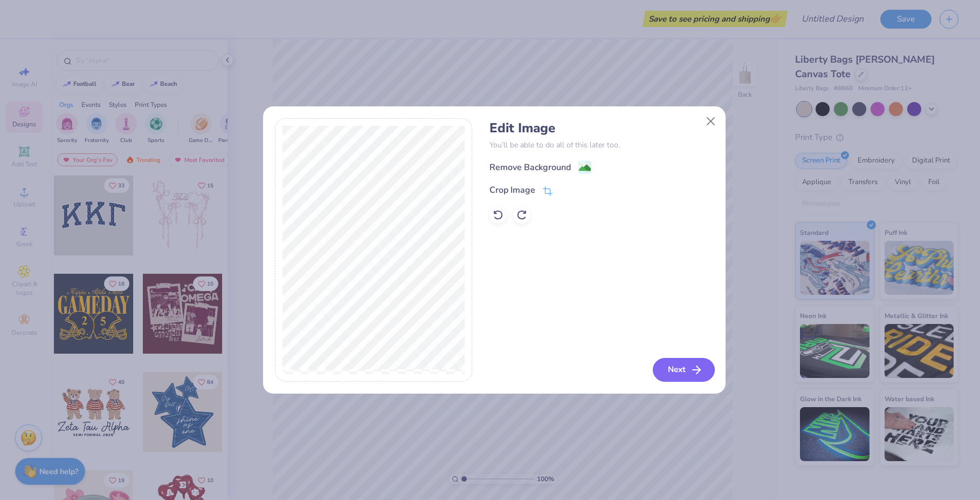 The height and width of the screenshot is (500, 980). What do you see at coordinates (601, 144) in the screenshot?
I see `p: You’ll be able to do all of this later too.` at bounding box center [601, 144].